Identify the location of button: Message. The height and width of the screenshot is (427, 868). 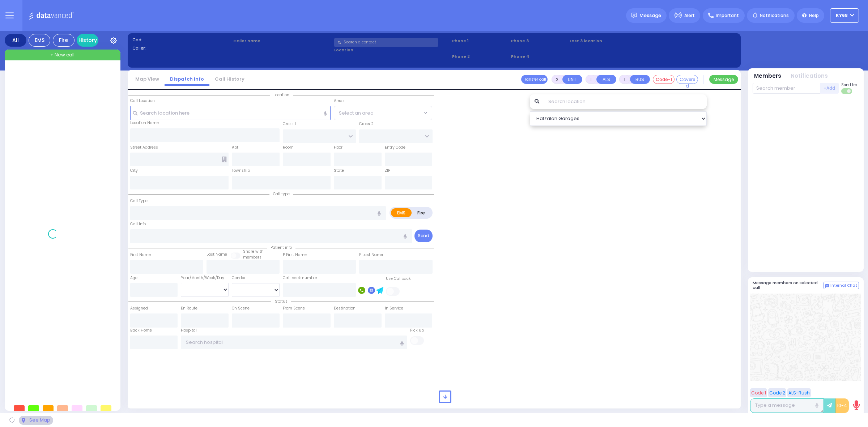
(724, 79).